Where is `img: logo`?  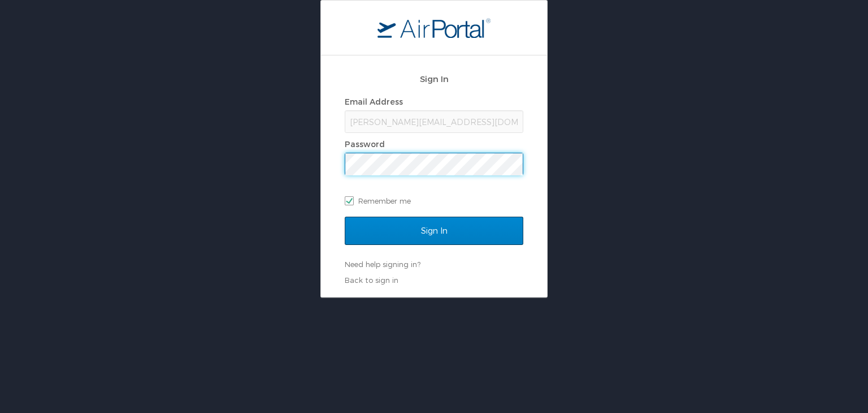
img: logo is located at coordinates (434, 28).